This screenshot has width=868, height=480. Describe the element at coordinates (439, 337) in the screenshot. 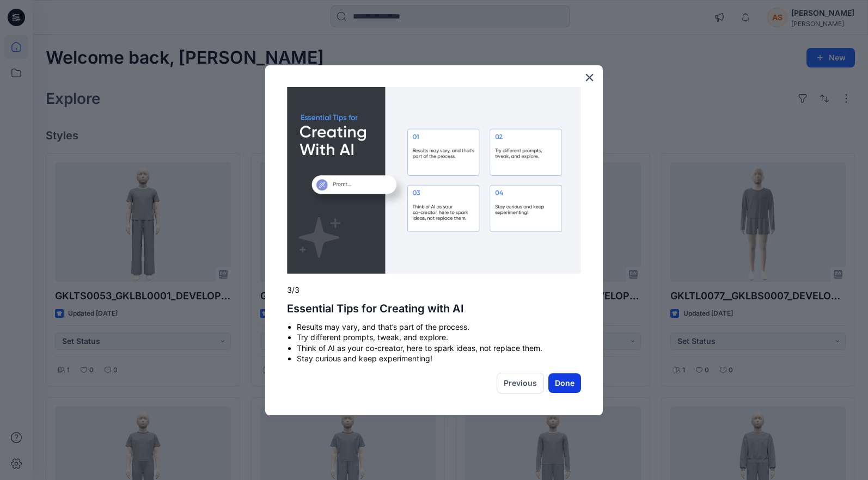

I see `li: Try different prompts, tweak, and explore.` at that location.